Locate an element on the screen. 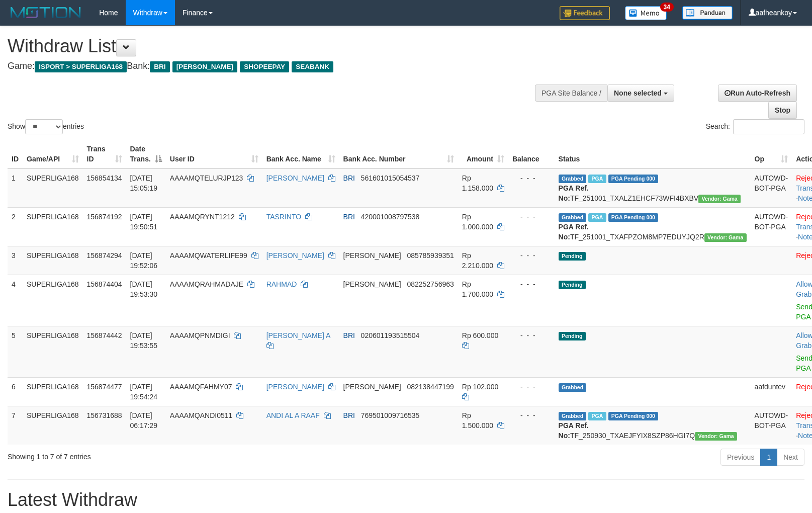 This screenshot has height=513, width=812. th: Balance is located at coordinates (531, 154).